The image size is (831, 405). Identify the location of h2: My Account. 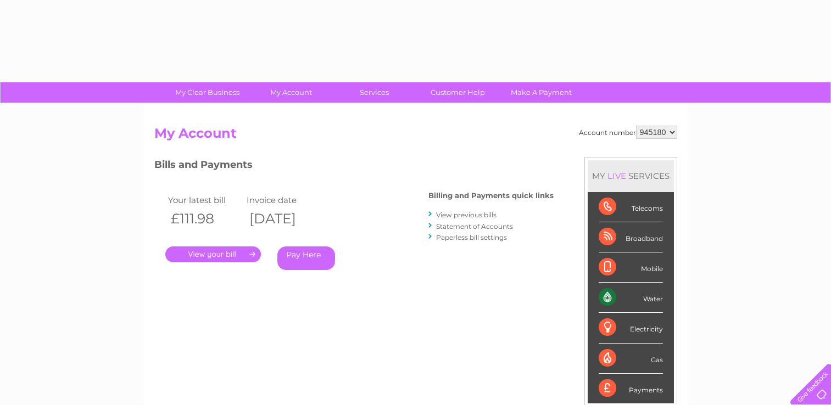
(416, 136).